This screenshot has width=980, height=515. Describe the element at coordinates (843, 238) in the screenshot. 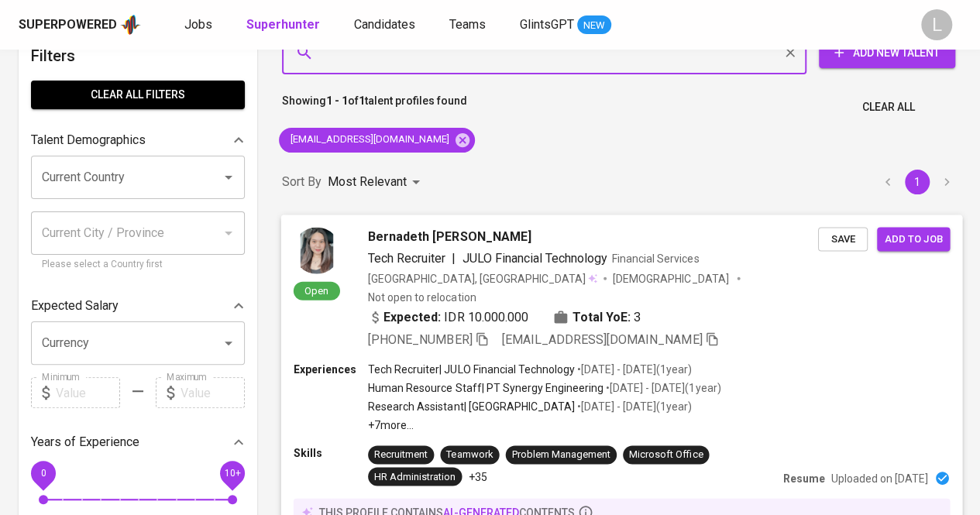

I see `span: Save` at that location.